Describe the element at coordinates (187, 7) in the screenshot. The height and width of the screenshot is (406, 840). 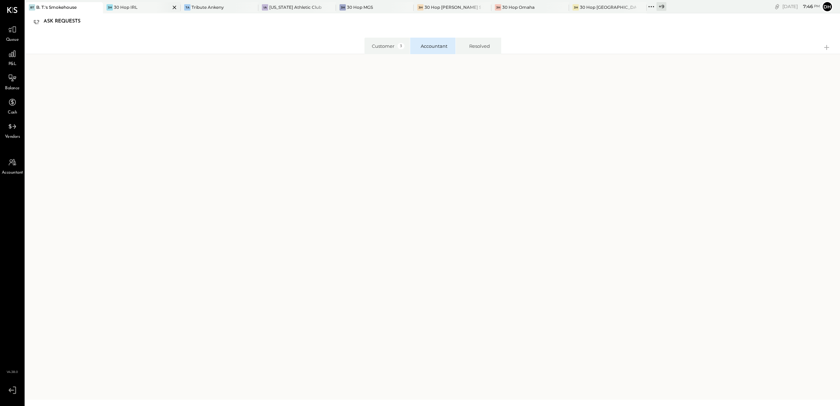
I see `div: TA` at that location.